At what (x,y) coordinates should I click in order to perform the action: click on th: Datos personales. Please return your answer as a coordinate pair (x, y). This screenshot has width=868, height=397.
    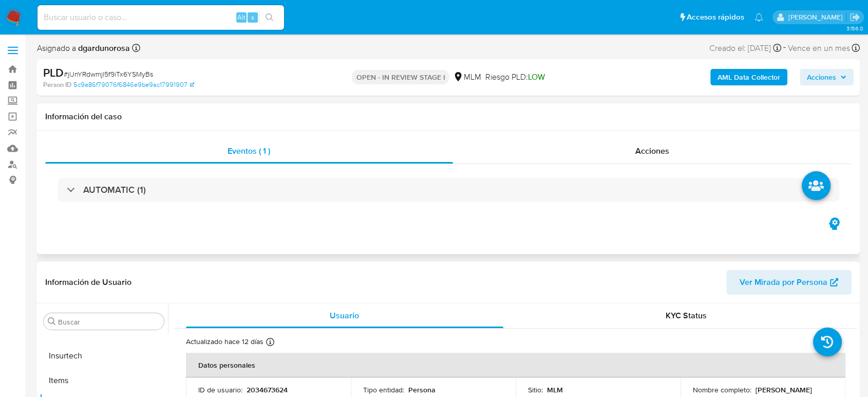
    Looking at the image, I should click on (516, 365).